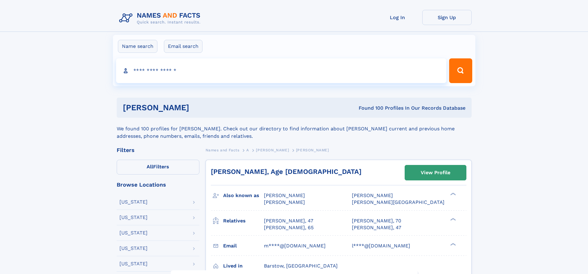 This screenshot has height=274, width=588. What do you see at coordinates (244, 246) in the screenshot?
I see `h3: Email` at bounding box center [244, 246].